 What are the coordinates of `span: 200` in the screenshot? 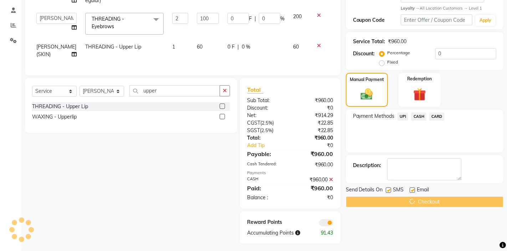 It's located at (298, 16).